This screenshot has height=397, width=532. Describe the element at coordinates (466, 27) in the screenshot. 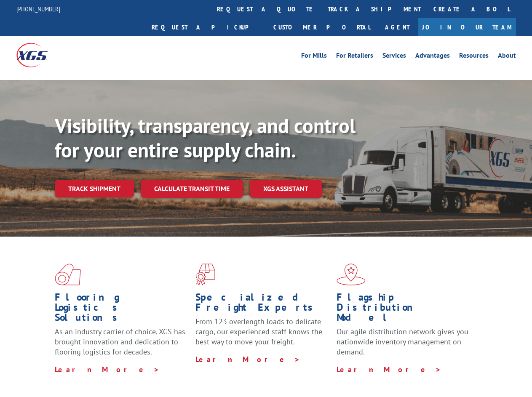

I see `a: Join Our Team` at that location.